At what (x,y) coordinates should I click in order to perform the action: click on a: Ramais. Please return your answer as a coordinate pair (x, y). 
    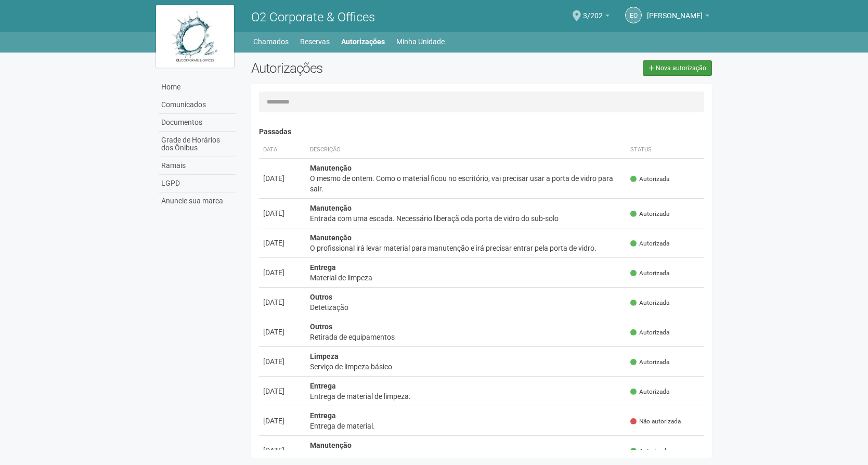
    Looking at the image, I should click on (197, 166).